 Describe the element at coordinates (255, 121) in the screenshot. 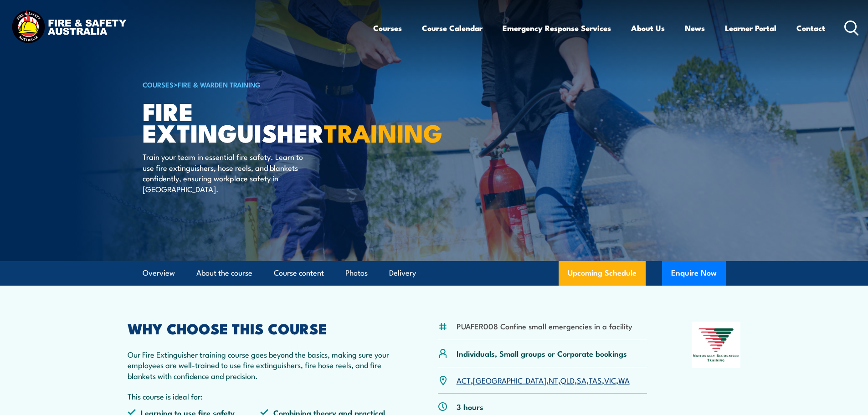

I see `h1: Fire Extinguisher` at that location.